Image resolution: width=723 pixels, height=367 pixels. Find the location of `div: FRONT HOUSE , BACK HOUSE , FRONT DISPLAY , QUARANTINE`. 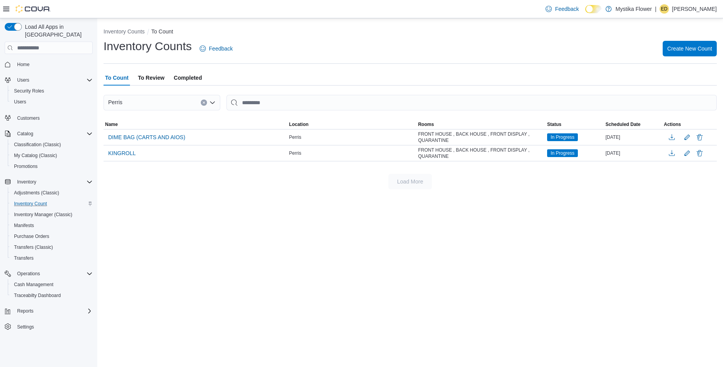

div: FRONT HOUSE , BACK HOUSE , FRONT DISPLAY , QUARANTINE is located at coordinates (481, 153).